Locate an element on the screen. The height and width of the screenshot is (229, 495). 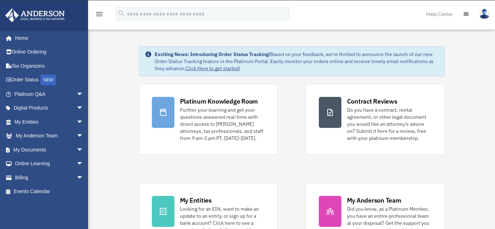
div: NEW is located at coordinates (48, 80).